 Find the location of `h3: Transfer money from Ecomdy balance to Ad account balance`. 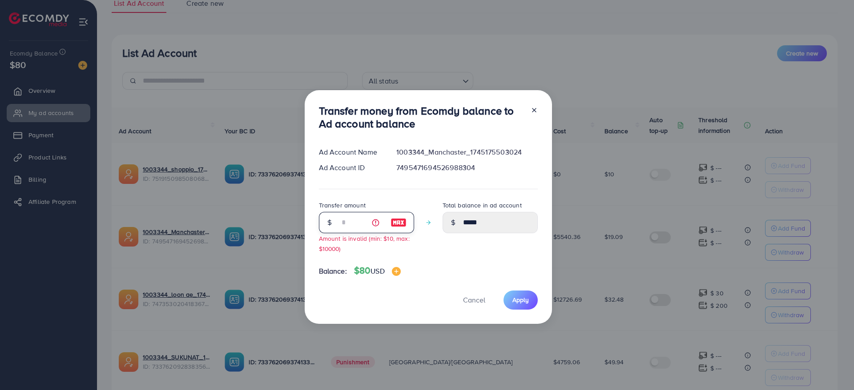

h3: Transfer money from Ecomdy balance to Ad account balance is located at coordinates (421, 117).